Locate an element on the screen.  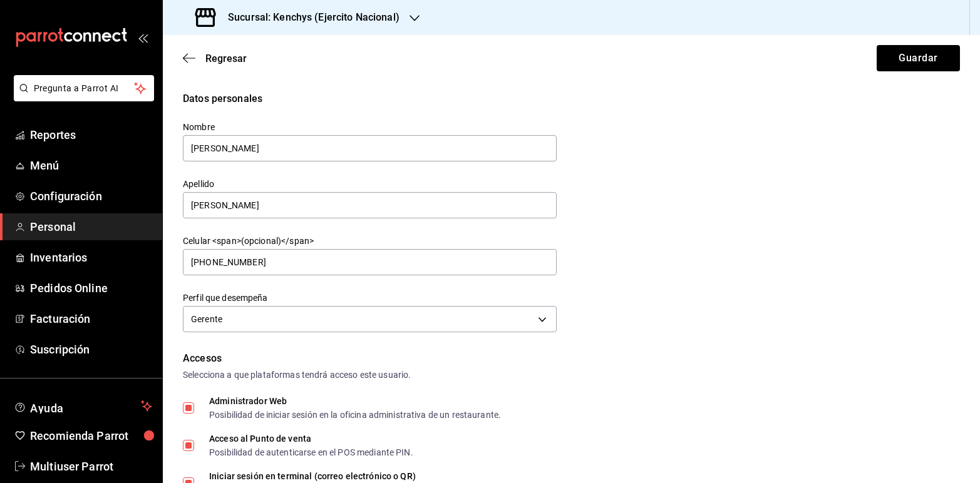
div: Accesos is located at coordinates (571, 358).